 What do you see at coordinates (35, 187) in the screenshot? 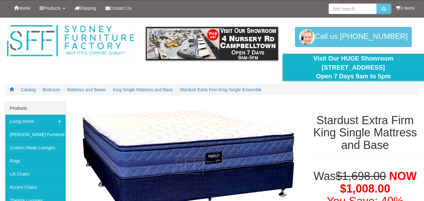
I see `a: Accent Chairs` at bounding box center [35, 187].